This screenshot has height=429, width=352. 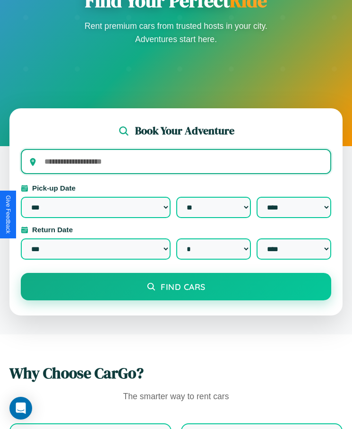 What do you see at coordinates (8, 214) in the screenshot?
I see `div: Give Feedback` at bounding box center [8, 214].